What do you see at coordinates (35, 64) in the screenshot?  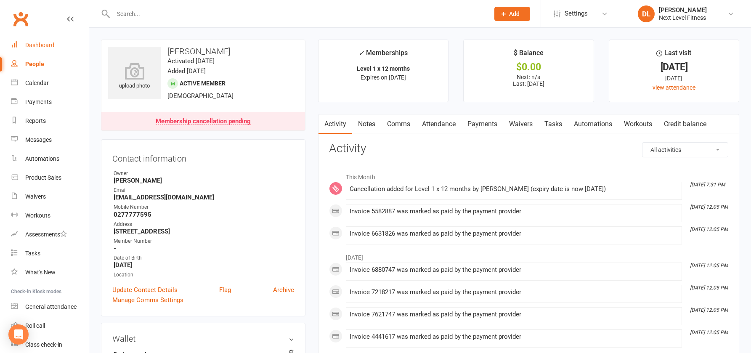 I see `div: People` at bounding box center [35, 64].